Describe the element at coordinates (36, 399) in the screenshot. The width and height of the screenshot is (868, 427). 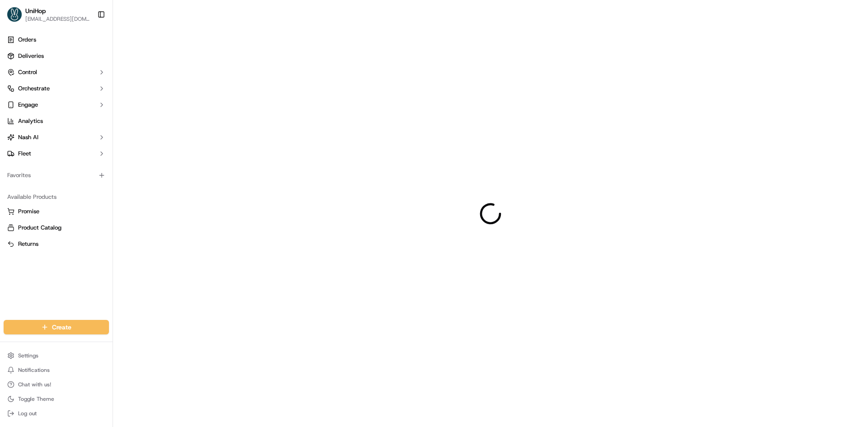
I see `span: Toggle Theme` at that location.